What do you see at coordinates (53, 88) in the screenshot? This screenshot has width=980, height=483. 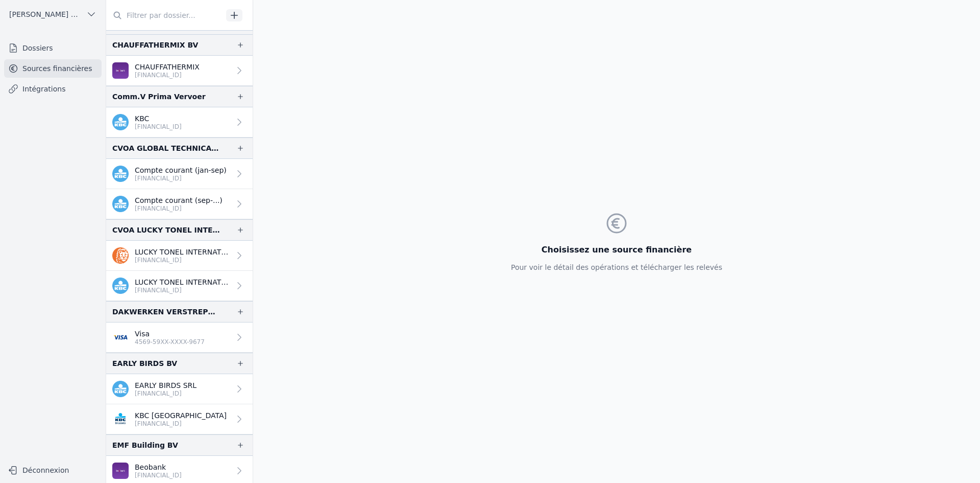 I see `a: Intégrations` at bounding box center [53, 88].